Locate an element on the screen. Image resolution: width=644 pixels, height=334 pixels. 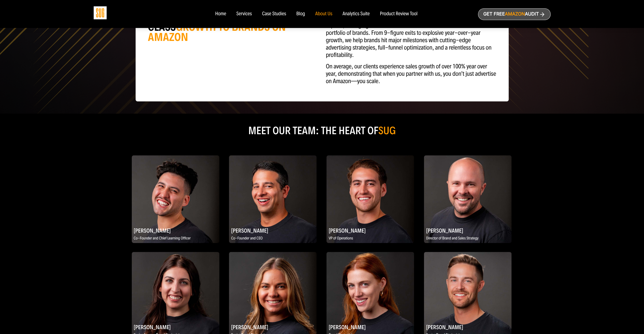
p: Director of Brand and Sales Strategy is located at coordinates (468, 238).